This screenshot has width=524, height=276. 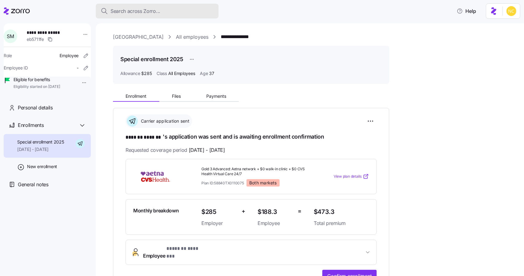 I want to click on a: All employees, so click(x=192, y=37).